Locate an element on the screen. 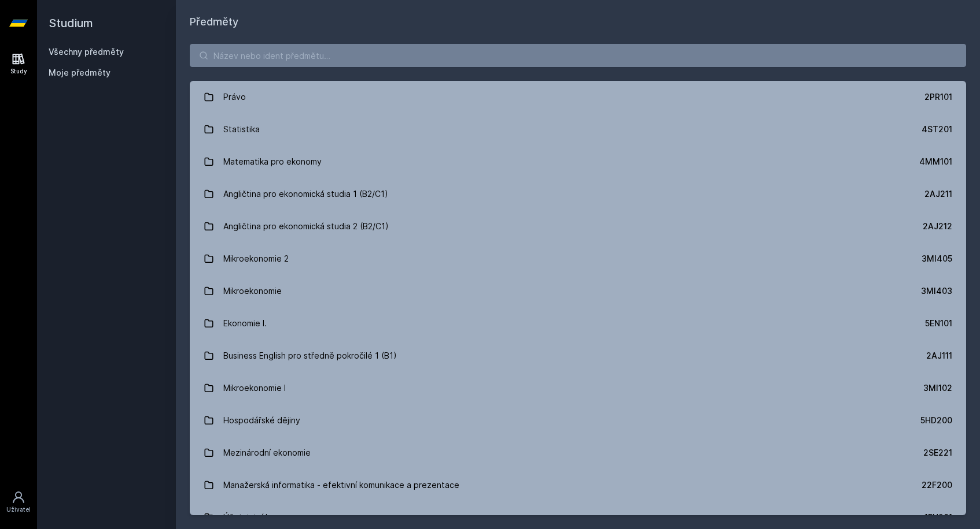 This screenshot has height=529, width=980. div: Angličtina pro ekonomická studia 2 (B2/C1) is located at coordinates (306, 227).